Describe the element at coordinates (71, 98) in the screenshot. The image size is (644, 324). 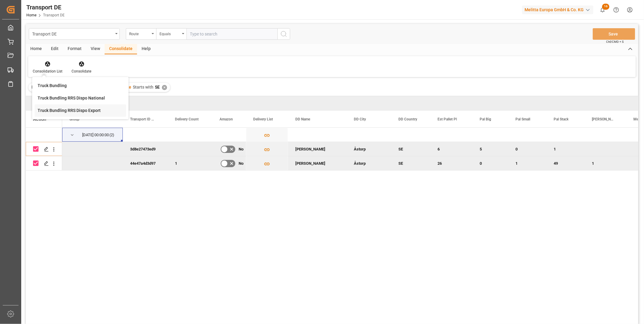
I see `div: Truck Bundling RRS Dispo National` at that location.